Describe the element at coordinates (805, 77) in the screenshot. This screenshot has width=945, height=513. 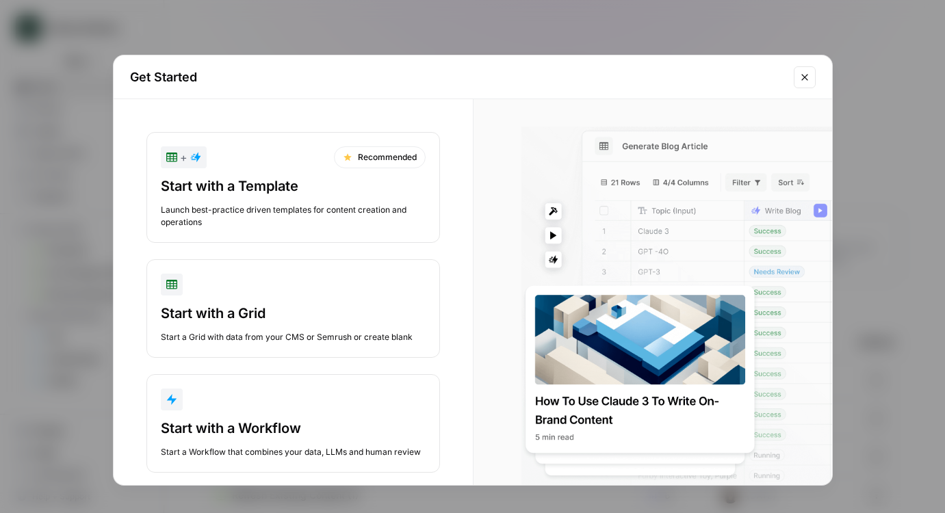
I see `button: Close modal` at that location.